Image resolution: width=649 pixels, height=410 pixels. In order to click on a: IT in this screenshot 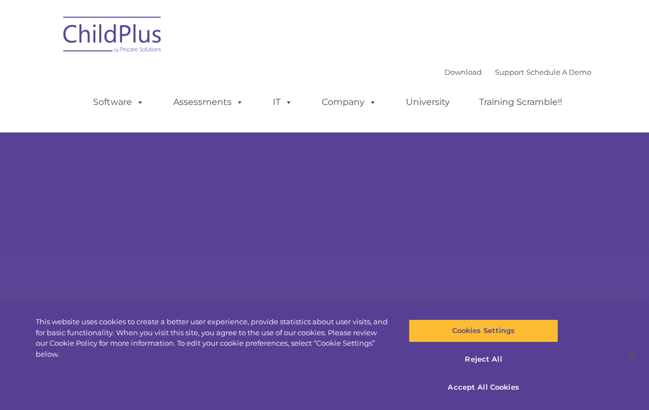, I will do `click(283, 102)`.